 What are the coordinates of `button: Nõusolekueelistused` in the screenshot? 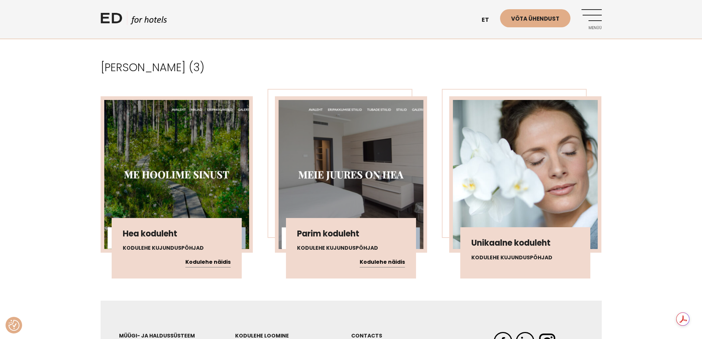 It's located at (14, 325).